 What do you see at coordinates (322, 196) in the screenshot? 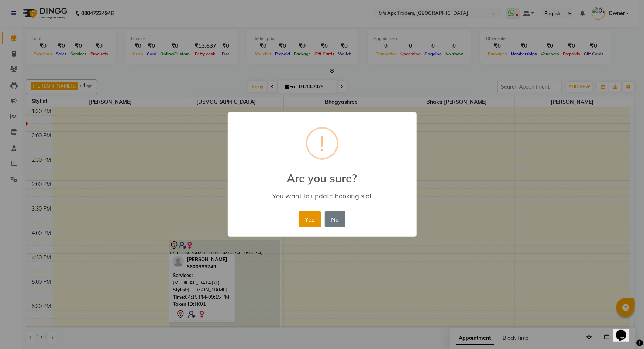
I see `div: You want to update booking slot` at bounding box center [322, 196].